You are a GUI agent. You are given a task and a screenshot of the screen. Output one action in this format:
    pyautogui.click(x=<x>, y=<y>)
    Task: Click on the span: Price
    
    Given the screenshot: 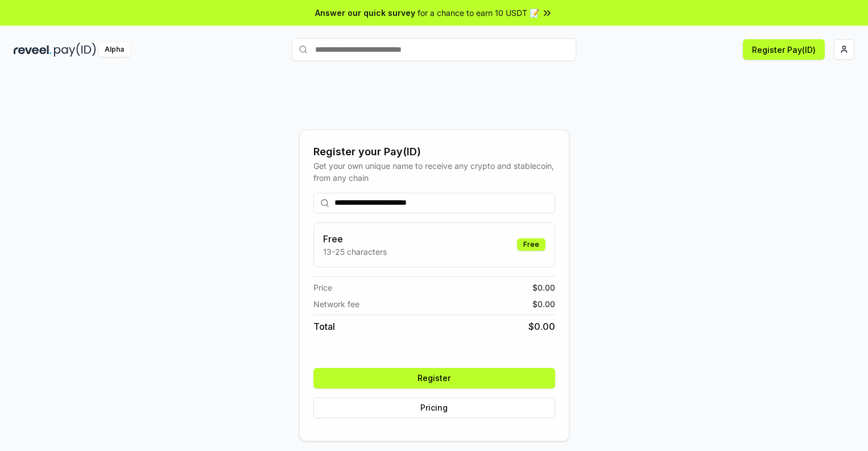 What is the action you would take?
    pyautogui.click(x=323, y=287)
    